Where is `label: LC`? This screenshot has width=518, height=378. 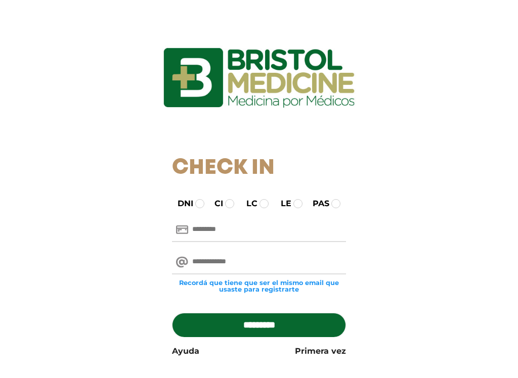 label: LC is located at coordinates (247, 204).